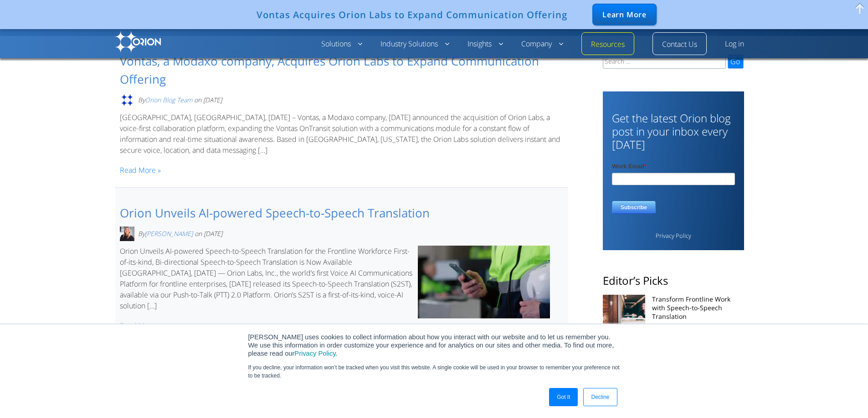  I want to click on a: Contact Us, so click(679, 44).